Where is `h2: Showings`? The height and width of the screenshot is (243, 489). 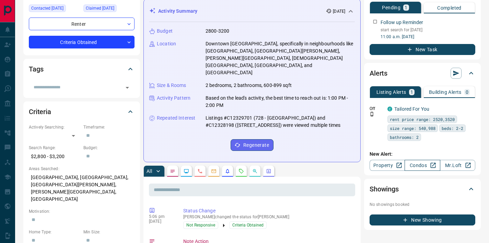
h2: Showings is located at coordinates (384, 189).